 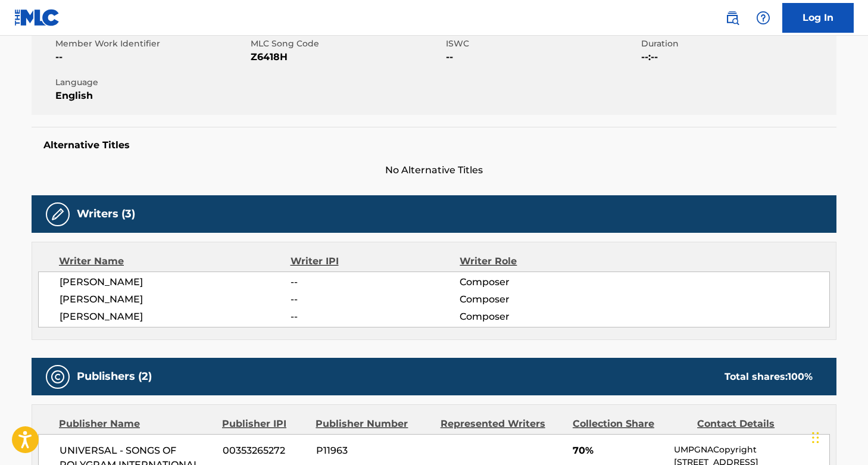 What do you see at coordinates (762, 18) in the screenshot?
I see `img: help` at bounding box center [762, 18].